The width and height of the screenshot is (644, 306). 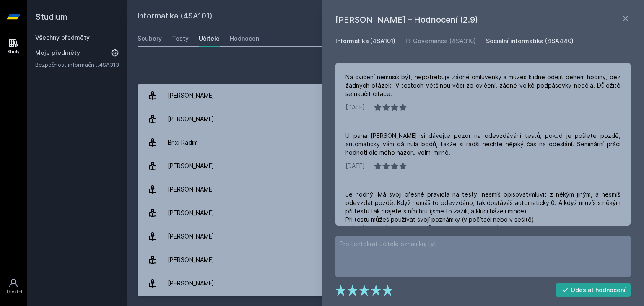 I want to click on h2: Informatika (4SA101), so click(x=338, y=17).